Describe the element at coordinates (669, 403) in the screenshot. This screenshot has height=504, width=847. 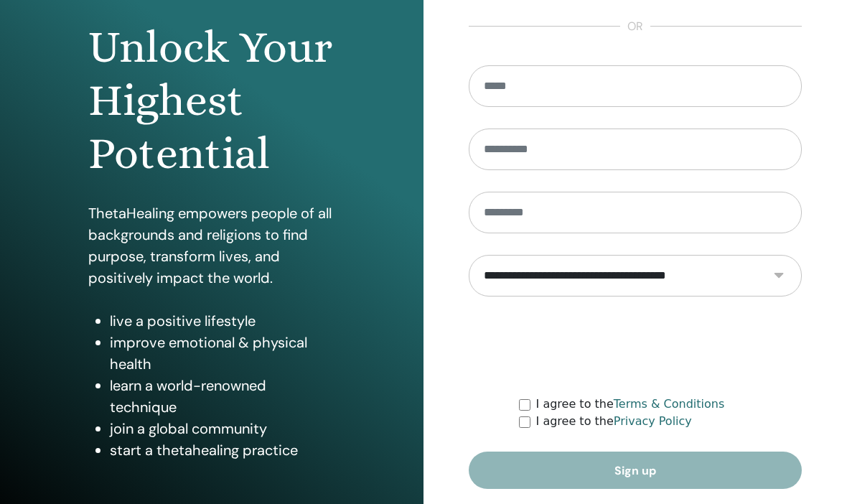
I see `a: Terms & Conditions` at that location.